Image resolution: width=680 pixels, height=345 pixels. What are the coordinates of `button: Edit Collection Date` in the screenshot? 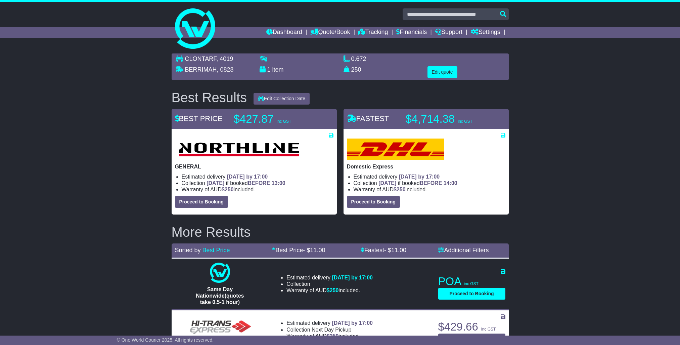 It's located at (281, 98).